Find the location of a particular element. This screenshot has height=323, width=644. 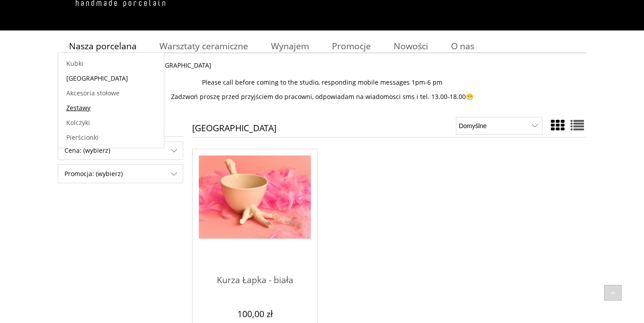

a: Nasza porcelana is located at coordinates (103, 46).